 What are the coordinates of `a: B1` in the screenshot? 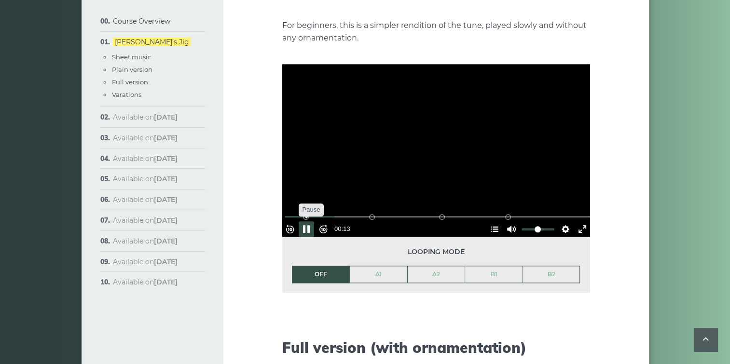 It's located at (494, 275).